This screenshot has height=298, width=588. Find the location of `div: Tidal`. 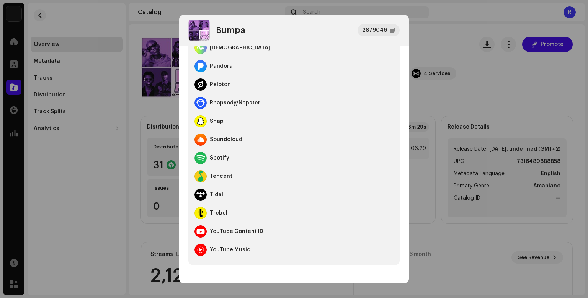

div: Tidal is located at coordinates (216, 195).